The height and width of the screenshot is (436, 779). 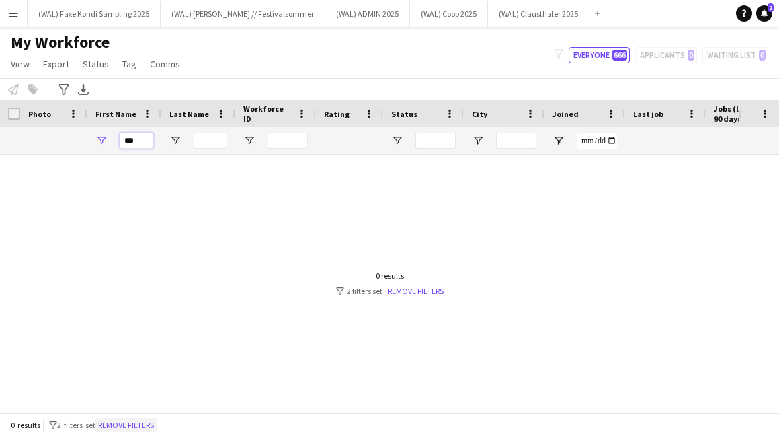 What do you see at coordinates (56, 64) in the screenshot?
I see `span: Export` at bounding box center [56, 64].